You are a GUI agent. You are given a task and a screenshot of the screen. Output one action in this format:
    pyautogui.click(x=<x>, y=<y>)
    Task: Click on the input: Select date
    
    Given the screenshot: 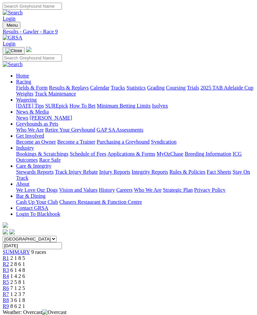 What is the action you would take?
    pyautogui.click(x=32, y=246)
    